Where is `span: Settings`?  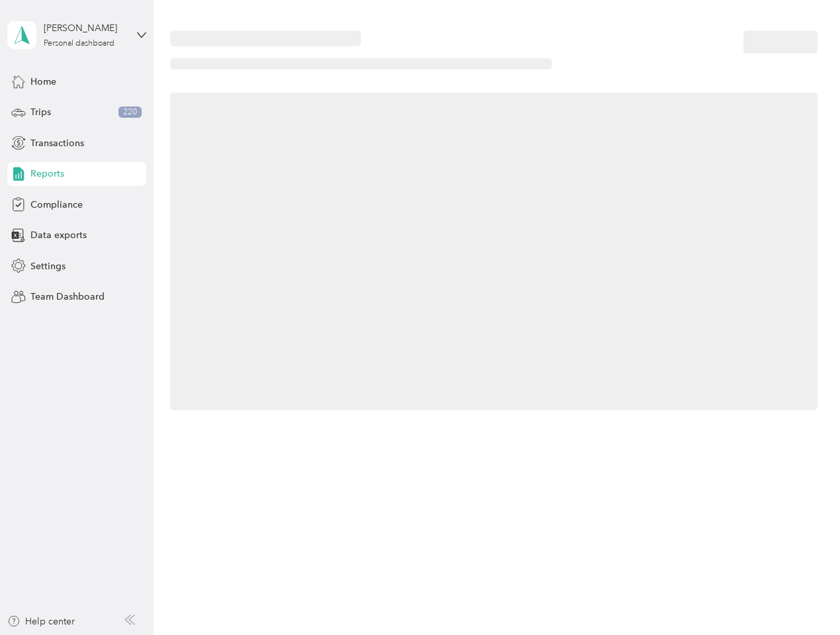
span: Settings is located at coordinates (47, 266).